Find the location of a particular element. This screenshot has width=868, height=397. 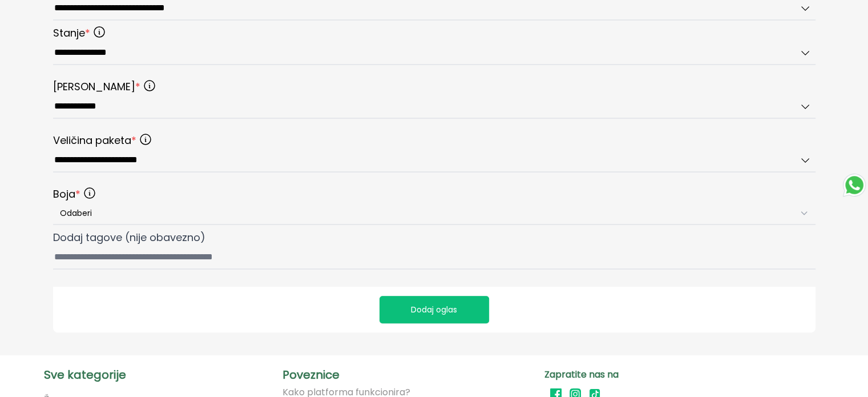

span: Odaberi is located at coordinates (76, 213).